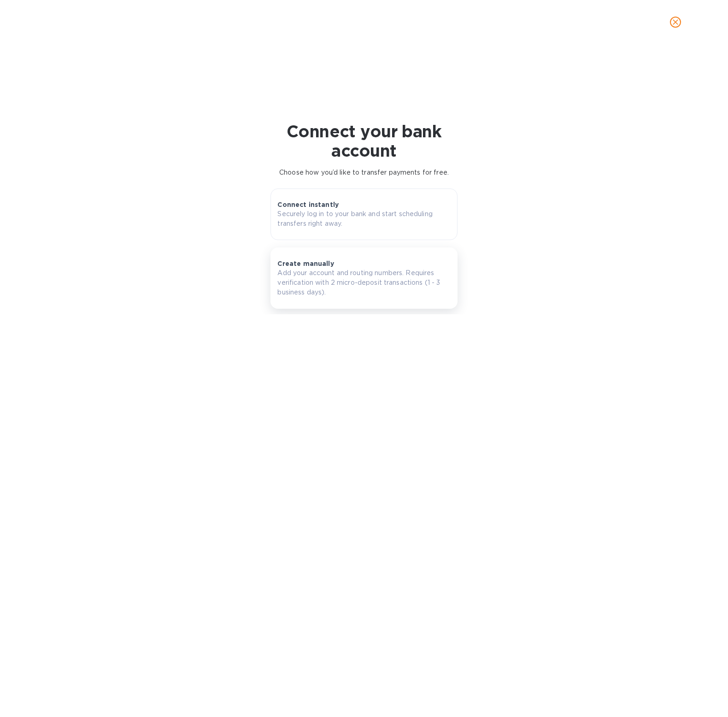 This screenshot has height=717, width=728. Describe the element at coordinates (364, 215) in the screenshot. I see `button: Connect instantlySecurely log in to your bank and start scheduling transfers right away.` at that location.